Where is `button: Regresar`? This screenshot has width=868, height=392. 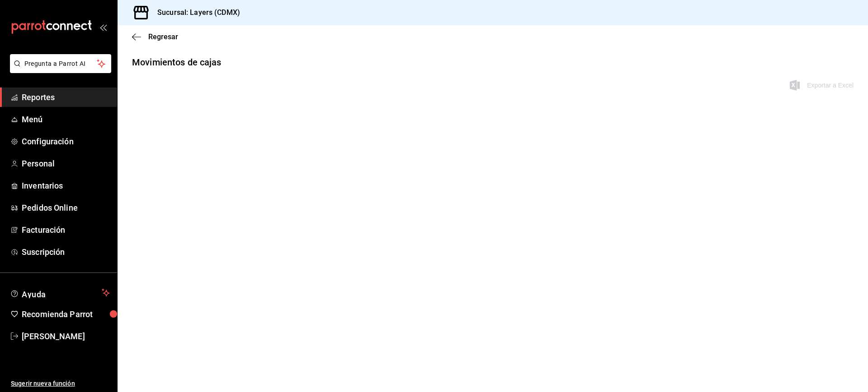 button: Regresar is located at coordinates (155, 37).